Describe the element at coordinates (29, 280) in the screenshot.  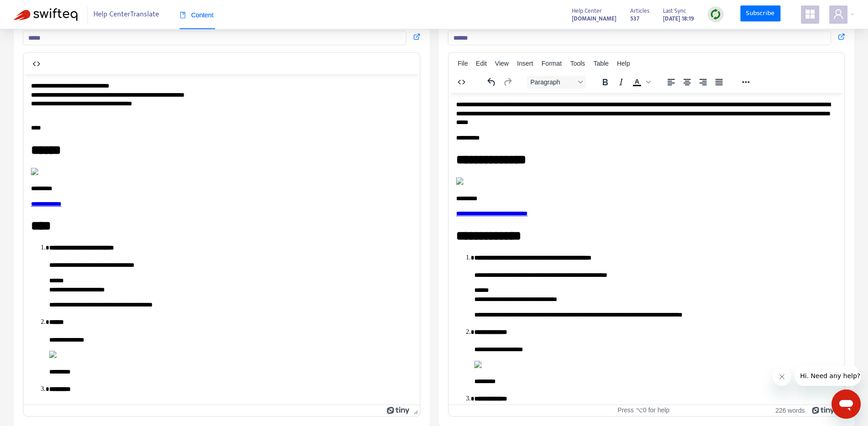
I see `img: 4798659579294` at that location.